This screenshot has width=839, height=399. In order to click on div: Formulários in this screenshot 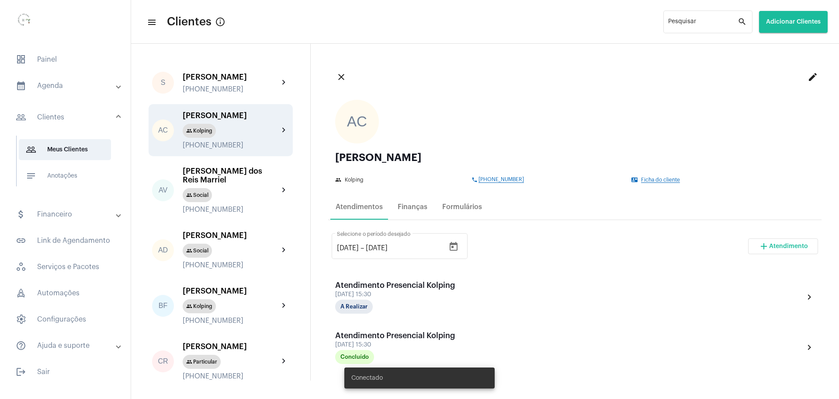, I will do `click(462, 207)`.